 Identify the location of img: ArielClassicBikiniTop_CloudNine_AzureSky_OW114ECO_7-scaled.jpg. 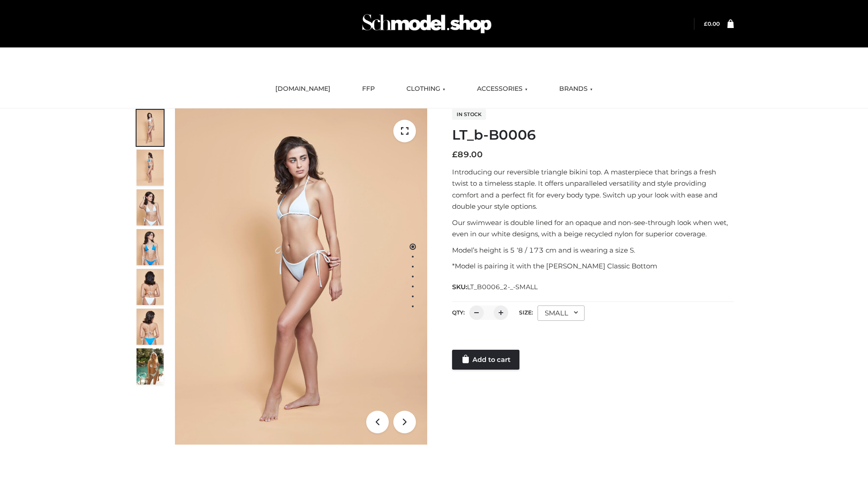
(150, 287).